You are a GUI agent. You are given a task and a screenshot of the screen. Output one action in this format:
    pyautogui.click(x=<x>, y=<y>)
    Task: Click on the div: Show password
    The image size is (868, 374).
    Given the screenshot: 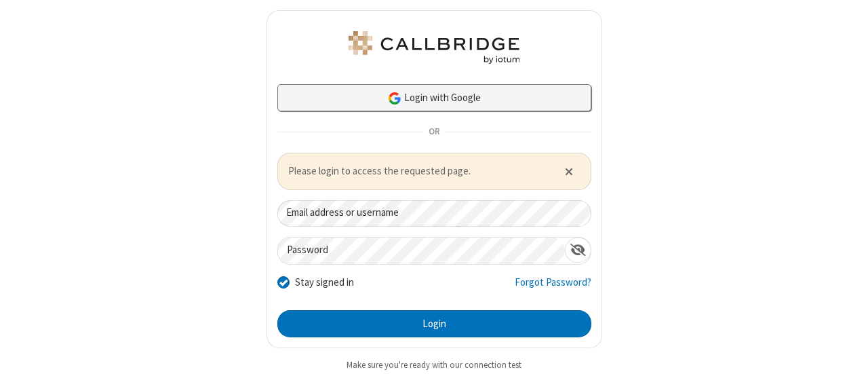 What is the action you would take?
    pyautogui.click(x=578, y=250)
    